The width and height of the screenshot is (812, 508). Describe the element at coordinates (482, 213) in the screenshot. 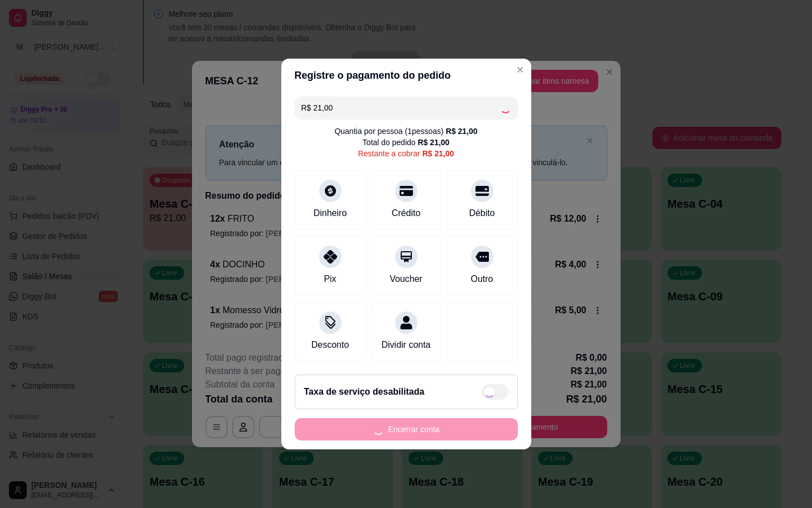

I see `div: Débito` at that location.